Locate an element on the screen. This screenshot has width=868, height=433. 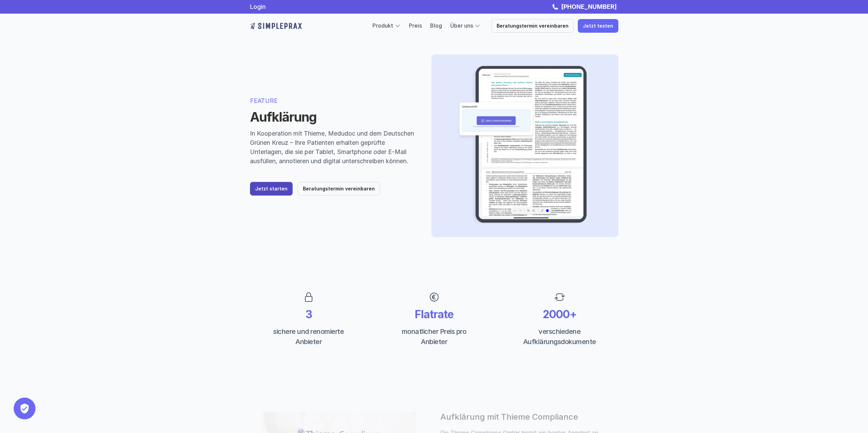
h3: Aufklärung mit Thieme Compliance is located at coordinates (523, 417).